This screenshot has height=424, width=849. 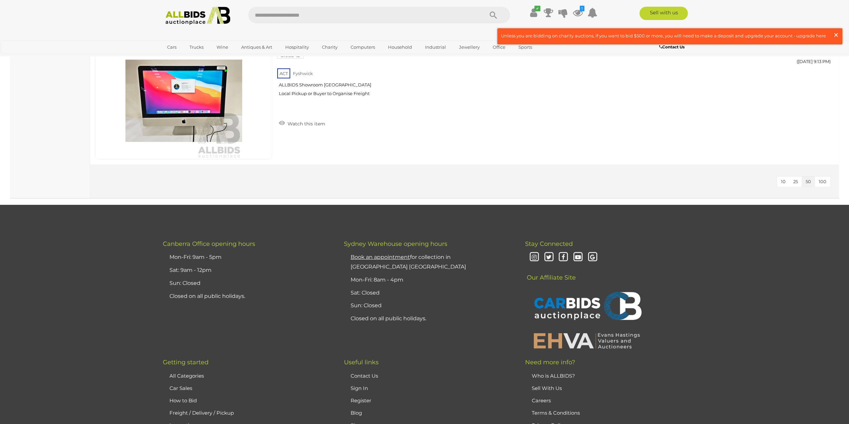 I want to click on span: 25, so click(x=796, y=182).